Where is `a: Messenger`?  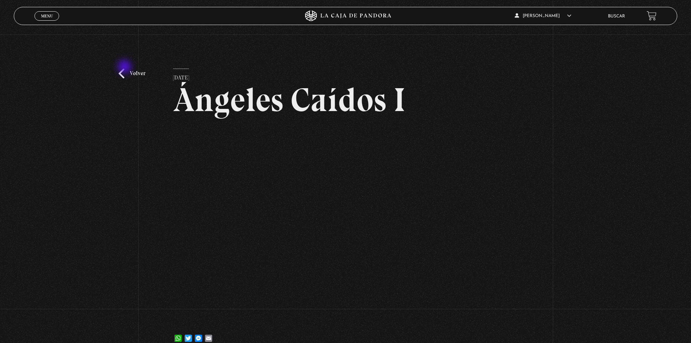
a: Messenger is located at coordinates (199, 335).